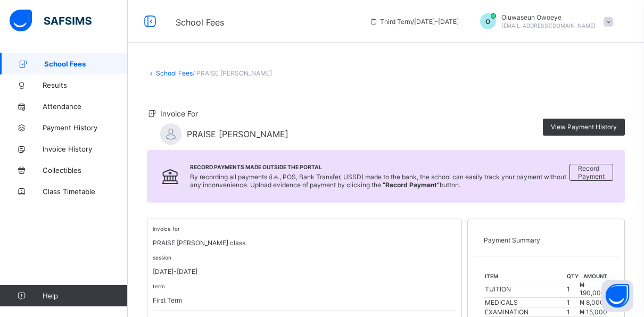 The width and height of the screenshot is (644, 317). What do you see at coordinates (526, 276) in the screenshot?
I see `th: item` at bounding box center [526, 276].